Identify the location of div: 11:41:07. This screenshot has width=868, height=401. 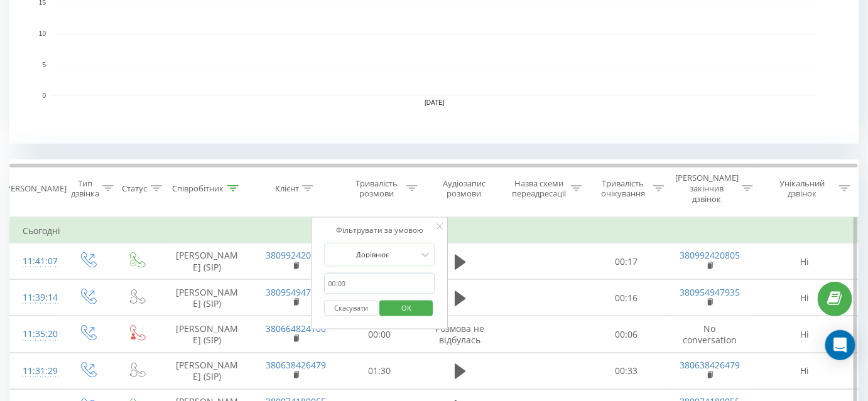
(36, 261).